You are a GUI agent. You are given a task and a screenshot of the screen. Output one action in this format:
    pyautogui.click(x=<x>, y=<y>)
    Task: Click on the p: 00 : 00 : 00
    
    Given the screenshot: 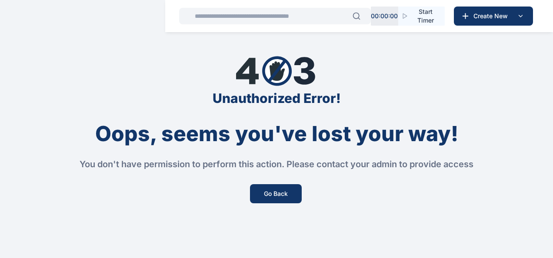 What is the action you would take?
    pyautogui.click(x=385, y=16)
    